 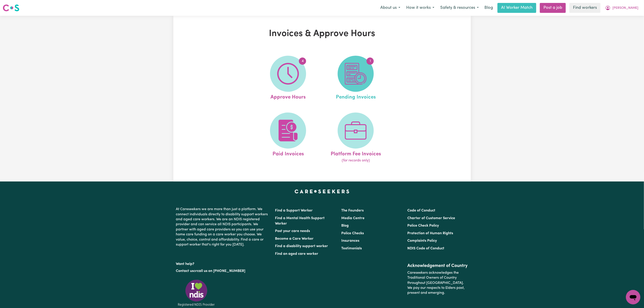 I want to click on span: 1, so click(x=370, y=61).